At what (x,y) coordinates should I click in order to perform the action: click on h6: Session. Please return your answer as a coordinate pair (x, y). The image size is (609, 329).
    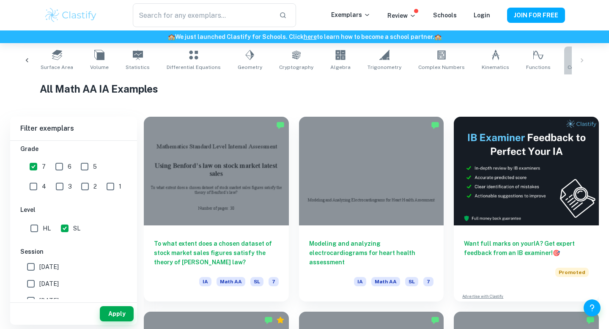
    Looking at the image, I should click on (74, 252).